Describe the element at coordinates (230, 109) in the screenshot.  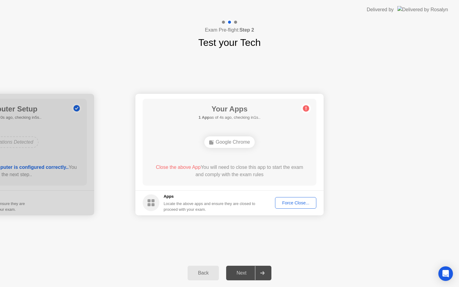
I see `h1: Your Apps` at that location.